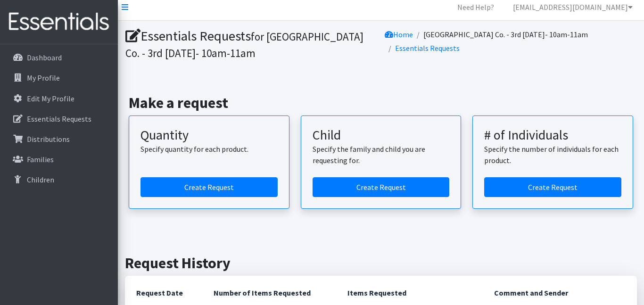  I want to click on p: Specify the family and child you are requesting for., so click(381, 154).